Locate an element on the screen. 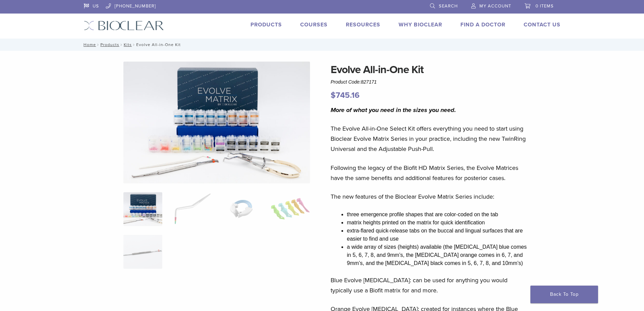 The width and height of the screenshot is (644, 311). span: 827171 is located at coordinates (369, 82).